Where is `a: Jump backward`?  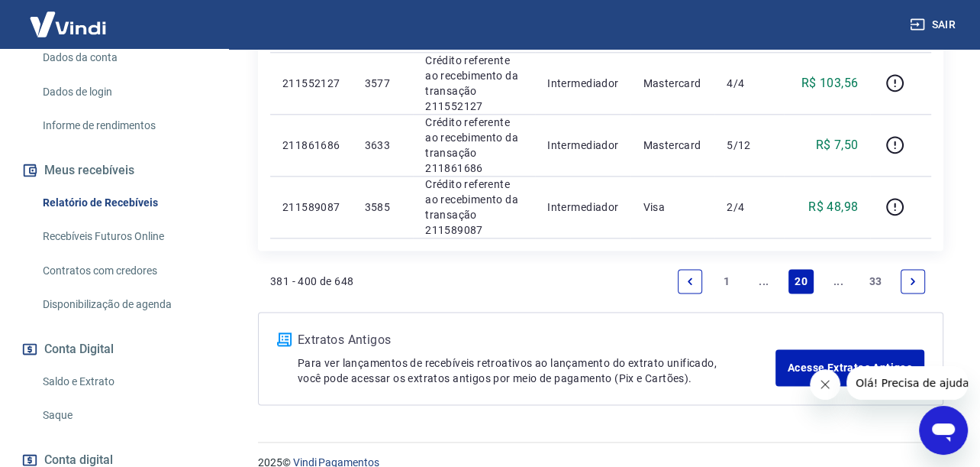
a: Jump backward is located at coordinates (765, 281).